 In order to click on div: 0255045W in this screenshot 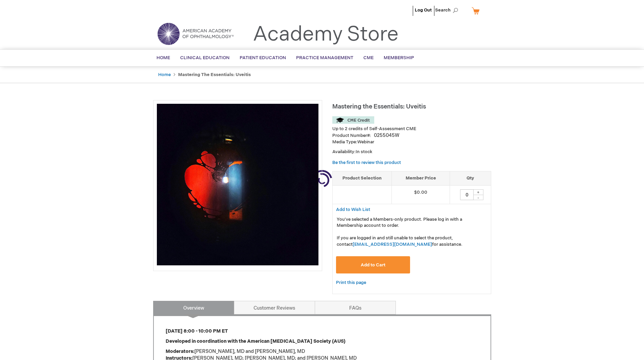, I will do `click(386, 135)`.